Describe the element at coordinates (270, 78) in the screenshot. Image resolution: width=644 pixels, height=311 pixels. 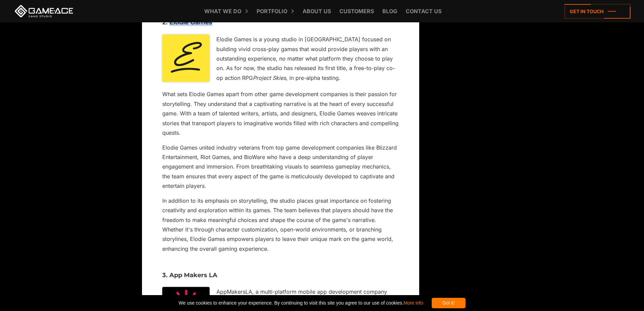
I see `em: Project Skies` at that location.